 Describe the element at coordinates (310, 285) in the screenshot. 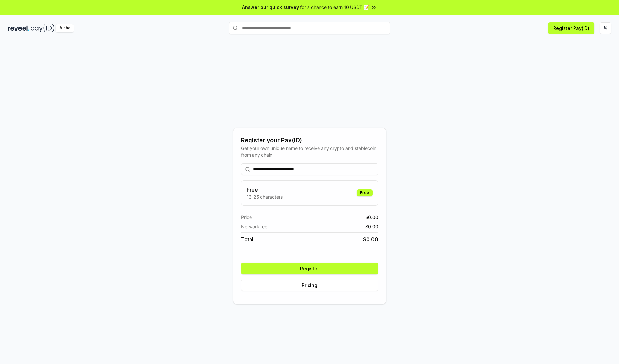

I see `button: Pricing` at that location.